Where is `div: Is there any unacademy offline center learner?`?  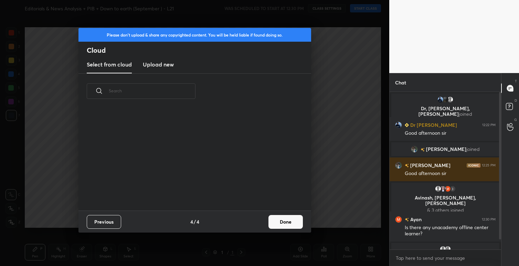
div: Is there any unacademy offline center learner? is located at coordinates (450, 231).